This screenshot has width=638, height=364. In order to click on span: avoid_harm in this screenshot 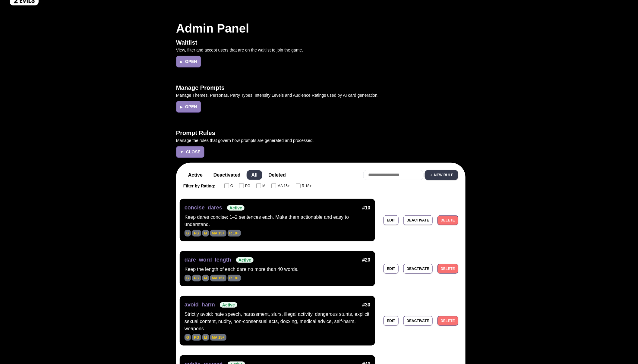, I will do `click(200, 304)`.